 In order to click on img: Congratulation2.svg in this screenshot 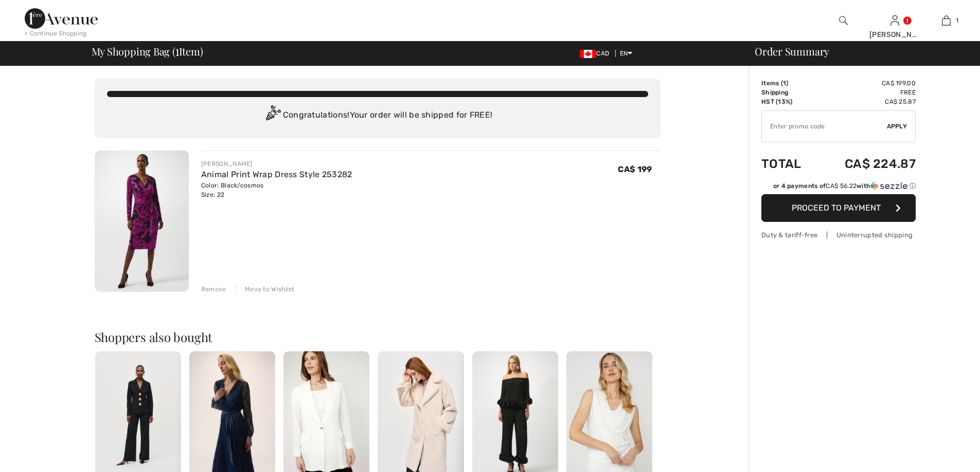, I will do `click(272, 116)`.